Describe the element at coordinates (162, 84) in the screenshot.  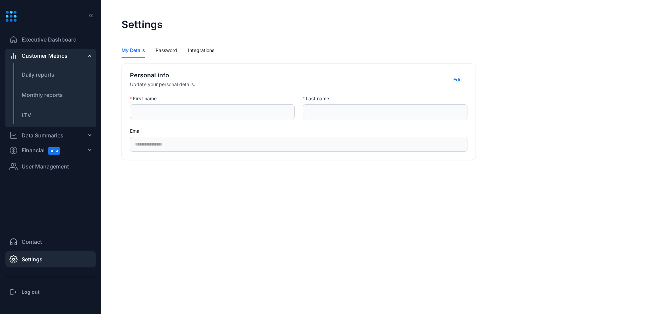
I see `span: Update your personal details.` at that location.